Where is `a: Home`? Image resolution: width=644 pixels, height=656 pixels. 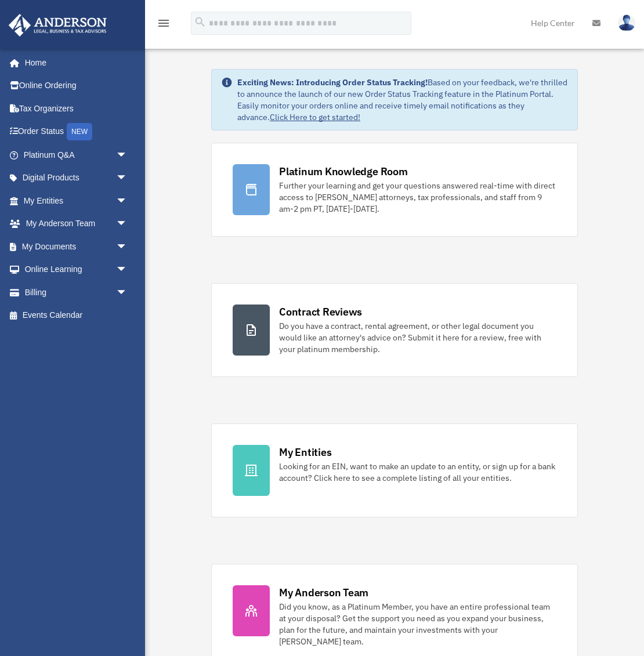
a: Home is located at coordinates (74, 63).